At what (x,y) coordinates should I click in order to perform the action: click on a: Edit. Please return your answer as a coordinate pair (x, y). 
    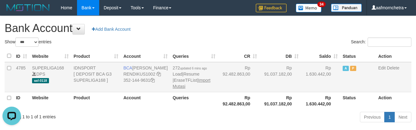
    Looking at the image, I should click on (382, 68).